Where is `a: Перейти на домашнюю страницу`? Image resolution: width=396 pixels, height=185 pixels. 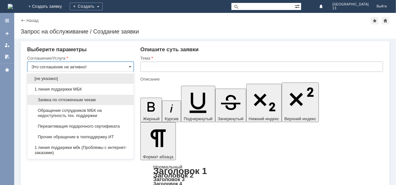 a: Перейти на домашнюю страницу is located at coordinates (10, 6).